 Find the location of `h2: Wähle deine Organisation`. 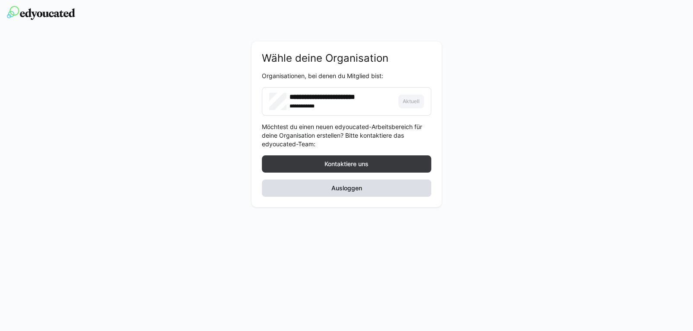

h2: Wähle deine Organisation is located at coordinates (347, 58).